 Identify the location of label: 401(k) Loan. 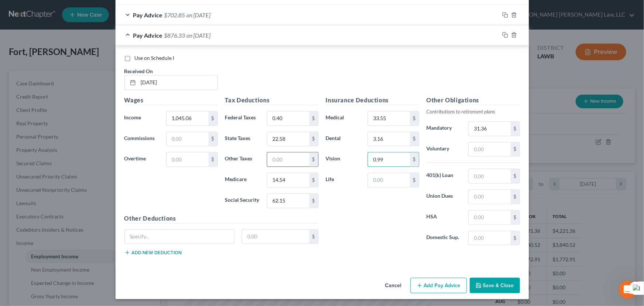
(444, 176).